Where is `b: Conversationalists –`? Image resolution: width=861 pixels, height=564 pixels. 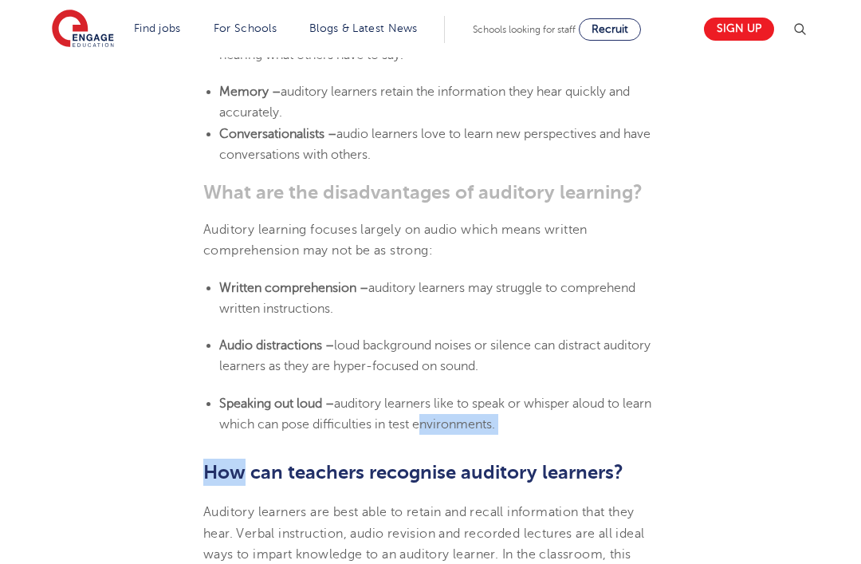
b: Conversationalists – is located at coordinates (278, 134).